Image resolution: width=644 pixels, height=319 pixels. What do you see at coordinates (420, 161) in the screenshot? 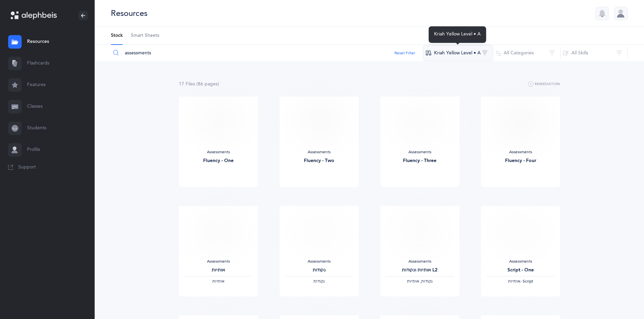
I see `div: Fluency - Three` at bounding box center [420, 161].